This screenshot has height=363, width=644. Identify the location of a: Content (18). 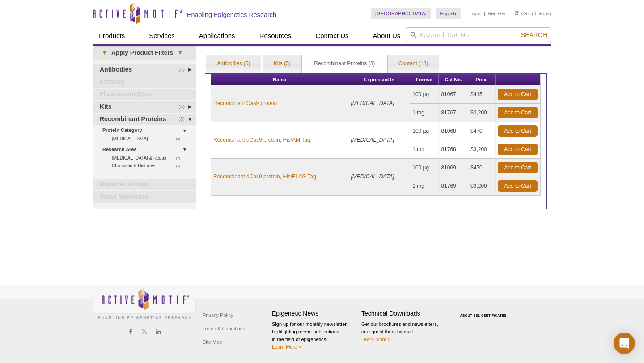
(413, 64).